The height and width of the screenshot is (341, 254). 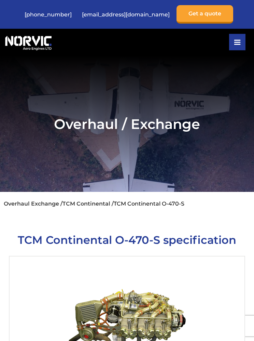 I want to click on h2: Overhaul / Exchange, so click(x=127, y=124).